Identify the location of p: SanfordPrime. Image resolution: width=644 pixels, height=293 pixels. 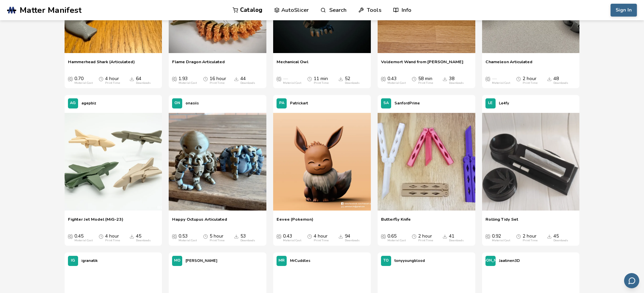
(407, 103).